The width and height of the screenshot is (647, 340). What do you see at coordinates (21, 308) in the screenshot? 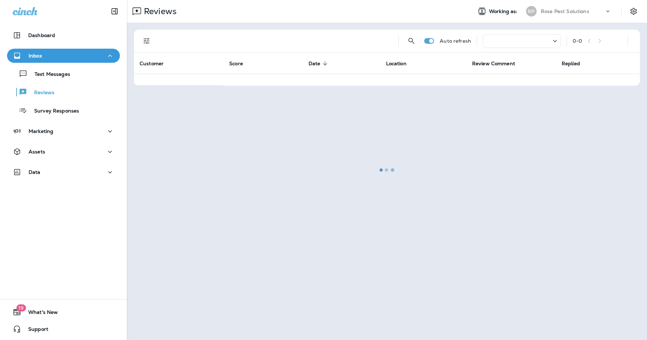
I see `span: 19` at bounding box center [21, 308].